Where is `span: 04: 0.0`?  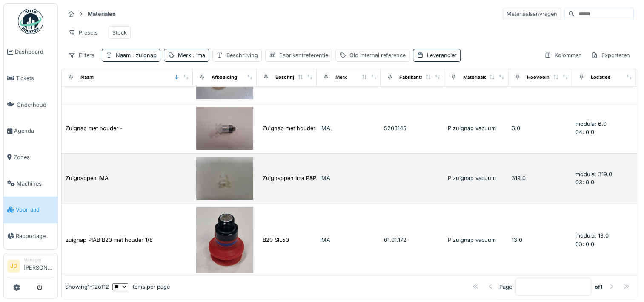
span: 04: 0.0 is located at coordinates (585, 132).